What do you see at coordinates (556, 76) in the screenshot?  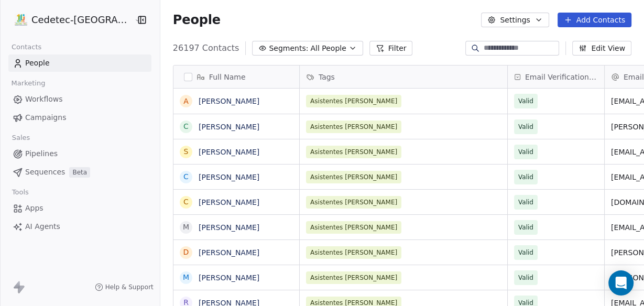 I see `div: Email Verification Status` at bounding box center [556, 76].